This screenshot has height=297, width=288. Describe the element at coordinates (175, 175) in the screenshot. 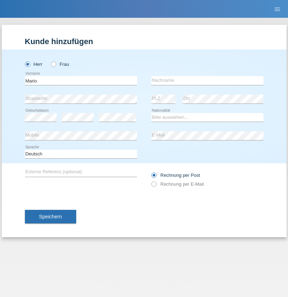

I see `label: Rechnung per Post` at that location.